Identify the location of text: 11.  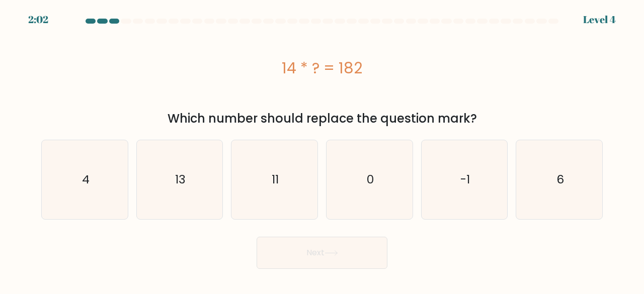
(275, 180).